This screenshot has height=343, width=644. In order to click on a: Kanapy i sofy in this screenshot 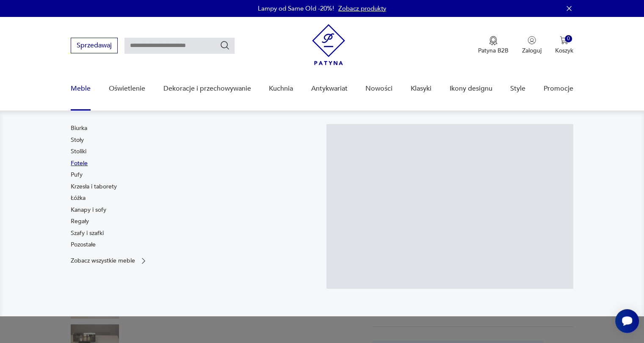, I will do `click(88, 210)`.